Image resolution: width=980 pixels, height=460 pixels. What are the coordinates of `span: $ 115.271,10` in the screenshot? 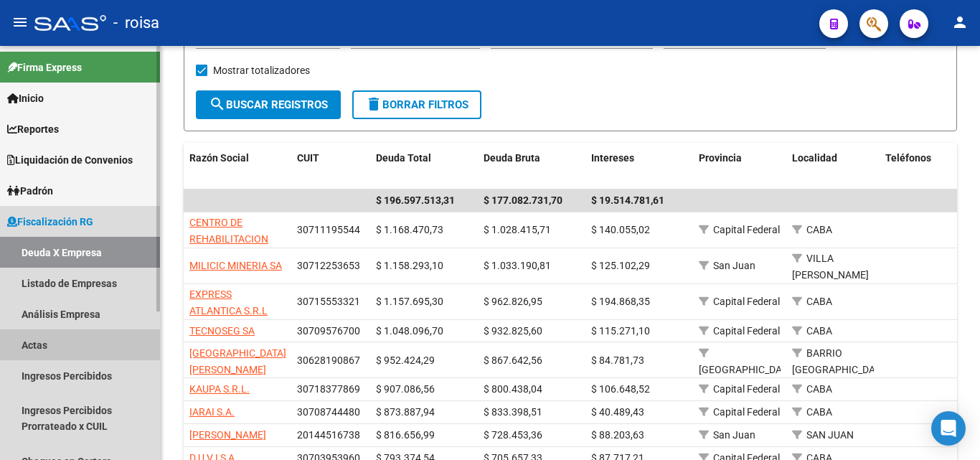 It's located at (620, 331).